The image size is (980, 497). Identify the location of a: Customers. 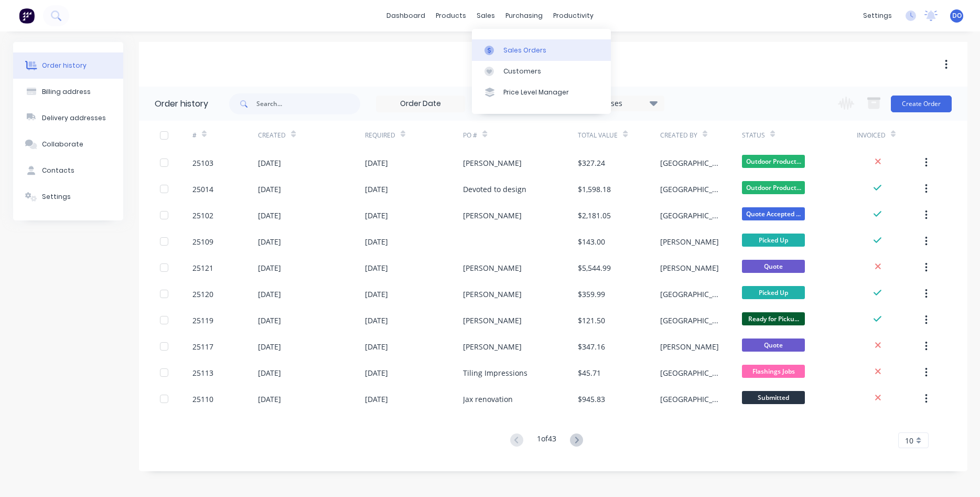
(541, 71).